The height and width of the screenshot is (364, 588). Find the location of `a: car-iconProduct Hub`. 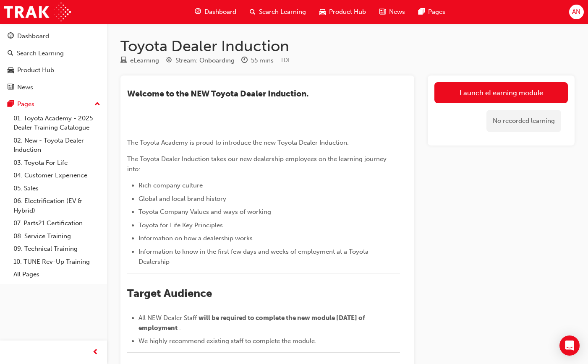

a: car-iconProduct Hub is located at coordinates (342, 11).